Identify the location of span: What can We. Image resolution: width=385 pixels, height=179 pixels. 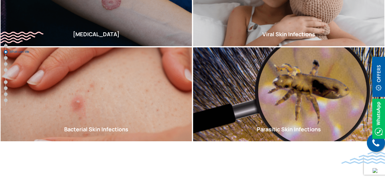
(24, 52).